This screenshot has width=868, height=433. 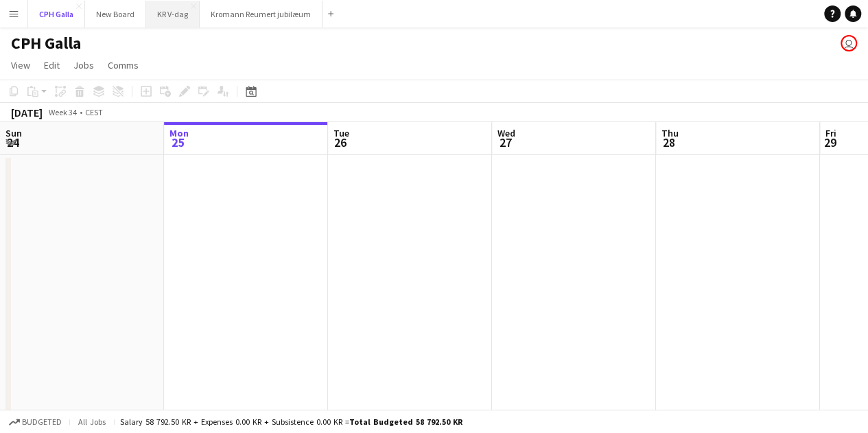 I want to click on button: KR V-dag, so click(x=173, y=14).